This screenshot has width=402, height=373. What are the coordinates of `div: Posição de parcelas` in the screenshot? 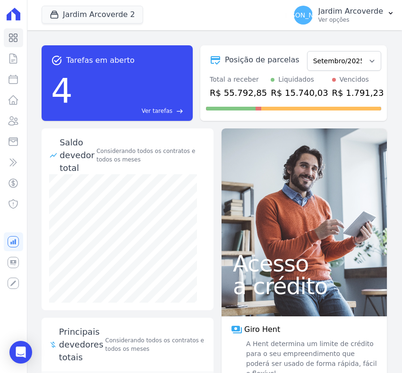 It's located at (262, 60).